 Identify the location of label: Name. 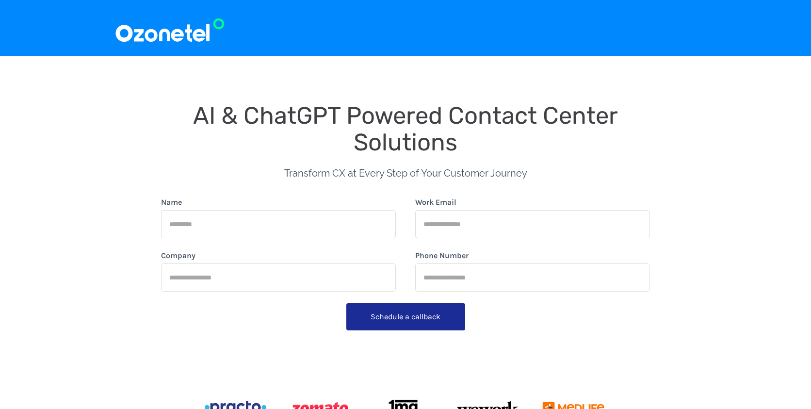
(171, 202).